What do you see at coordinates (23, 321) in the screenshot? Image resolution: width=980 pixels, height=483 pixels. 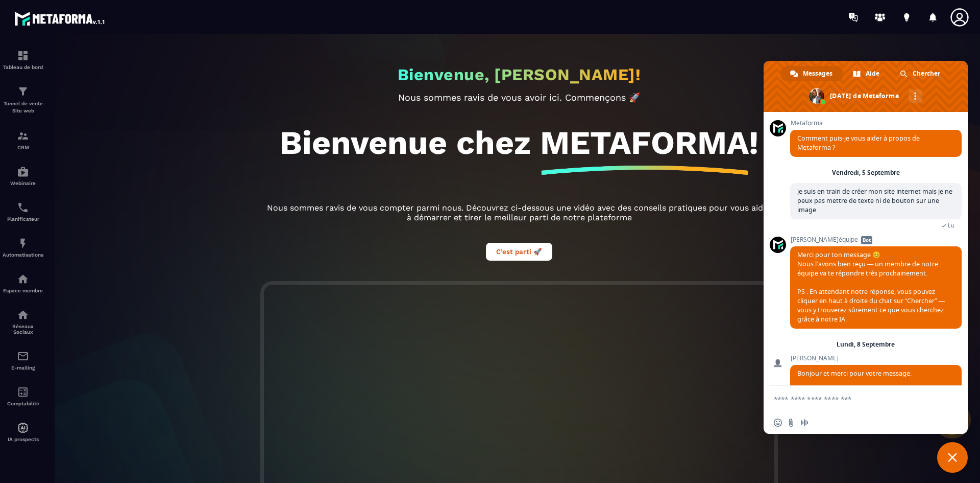 I see `a: social-networksocial-networkRéseaux Sociaux` at bounding box center [23, 321].